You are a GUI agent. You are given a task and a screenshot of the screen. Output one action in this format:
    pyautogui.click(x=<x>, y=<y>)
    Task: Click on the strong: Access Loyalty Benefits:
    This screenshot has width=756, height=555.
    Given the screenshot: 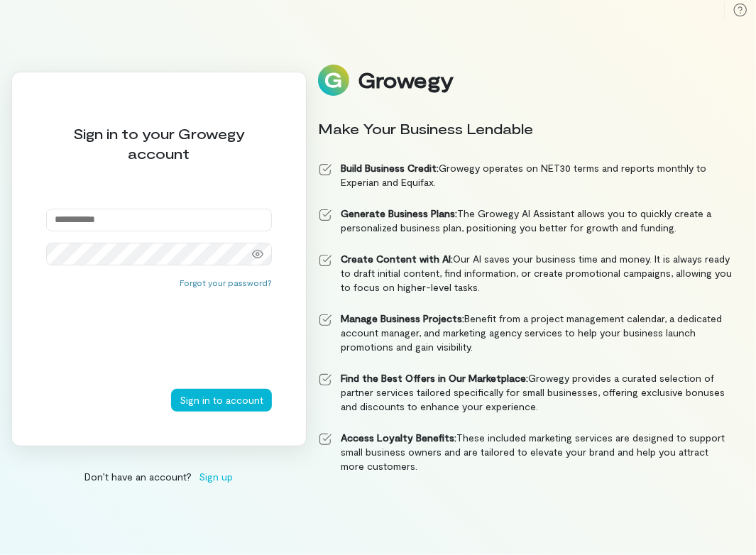 What is the action you would take?
    pyautogui.click(x=398, y=438)
    